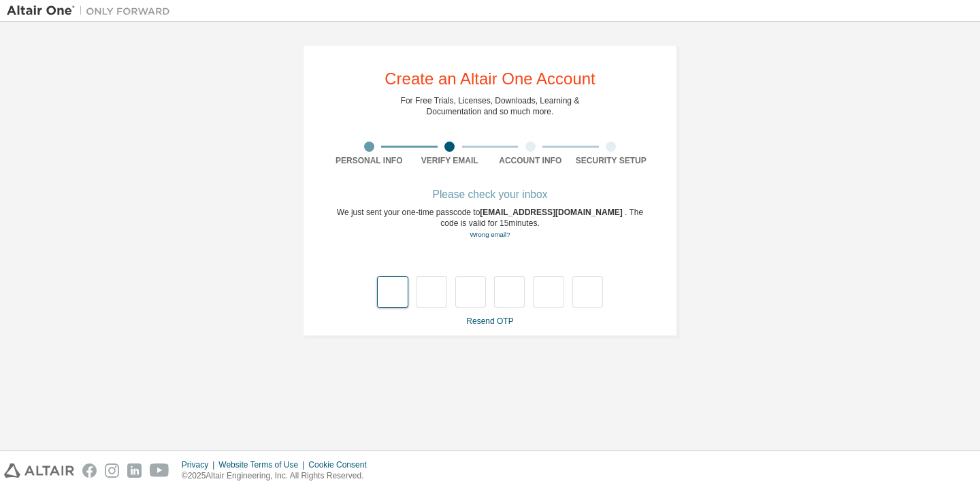 The width and height of the screenshot is (980, 490). I want to click on div: Verify Email, so click(450, 160).